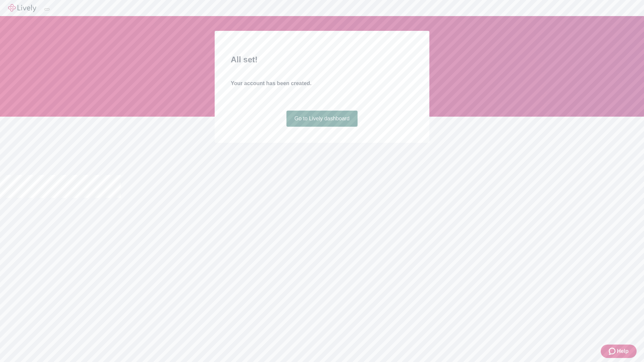 The width and height of the screenshot is (644, 362). Describe the element at coordinates (322, 119) in the screenshot. I see `a: Go to Lively dashboard` at that location.